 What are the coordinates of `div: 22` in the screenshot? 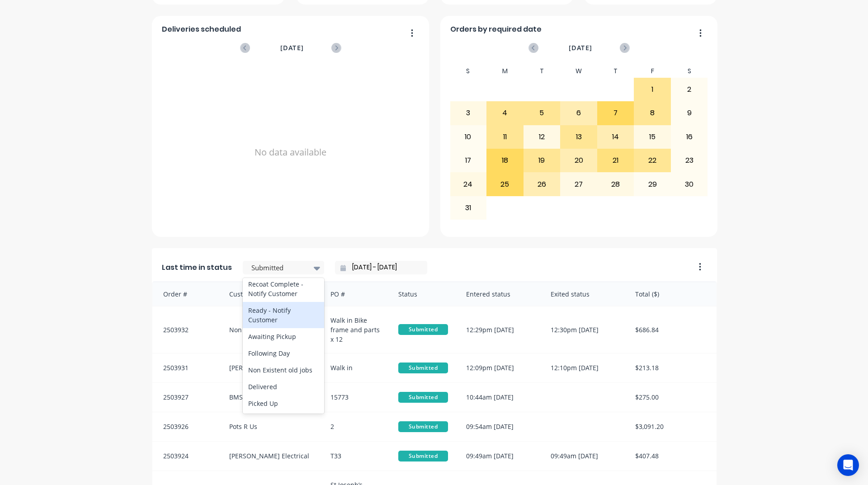 It's located at (652, 160).